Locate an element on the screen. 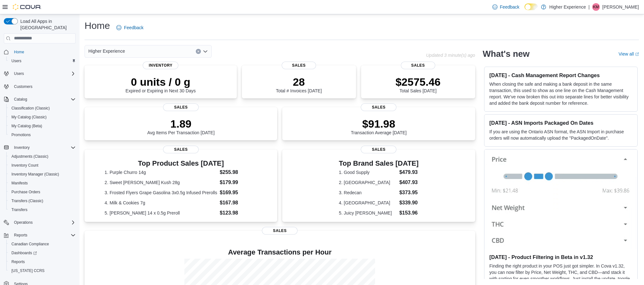 The height and width of the screenshot is (285, 644). dd: $407.93 is located at coordinates (409, 183).